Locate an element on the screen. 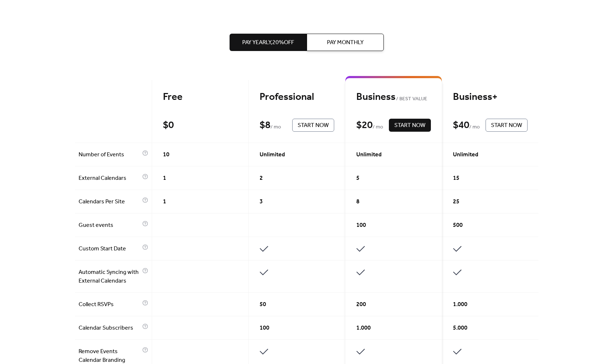 This screenshot has width=613, height=364. span: External Calendars is located at coordinates (109, 179).